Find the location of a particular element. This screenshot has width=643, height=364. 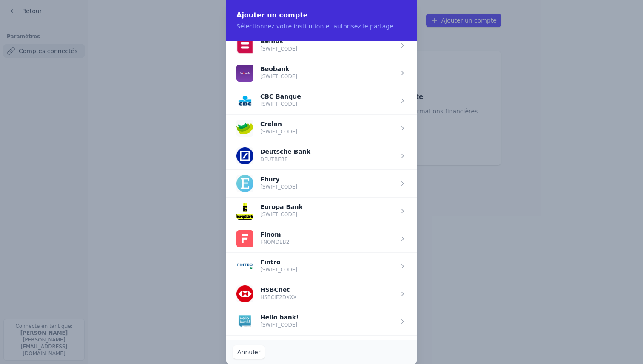

p: Beobank is located at coordinates (279, 69).